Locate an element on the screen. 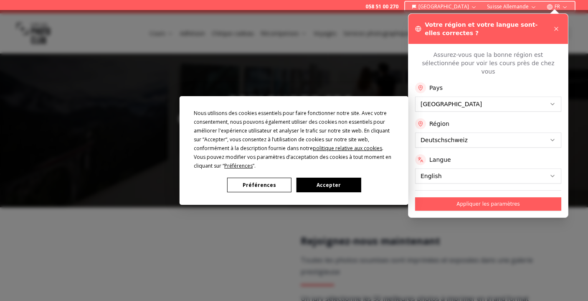 The width and height of the screenshot is (588, 301). font: Accepter is located at coordinates (329, 185).